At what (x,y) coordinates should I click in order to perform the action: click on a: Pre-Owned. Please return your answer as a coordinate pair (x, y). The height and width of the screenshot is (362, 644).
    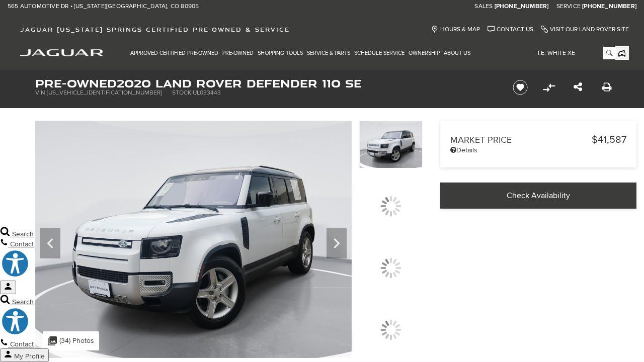
    Looking at the image, I should click on (238, 53).